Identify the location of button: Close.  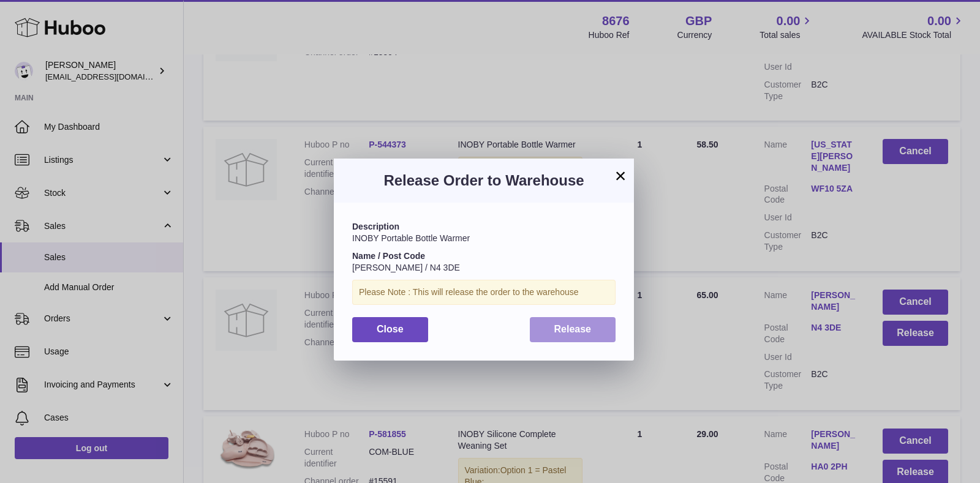
(390, 329).